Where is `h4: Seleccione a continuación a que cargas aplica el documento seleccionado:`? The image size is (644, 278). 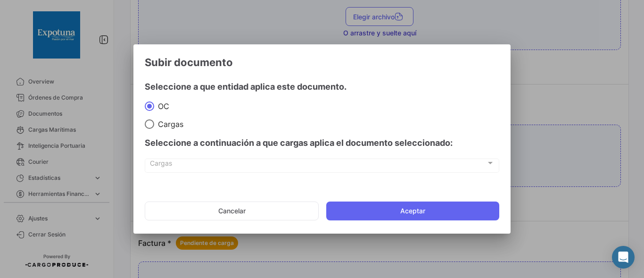
h4: Seleccione a continuación a que cargas aplica el documento seleccionado: is located at coordinates (322, 143).